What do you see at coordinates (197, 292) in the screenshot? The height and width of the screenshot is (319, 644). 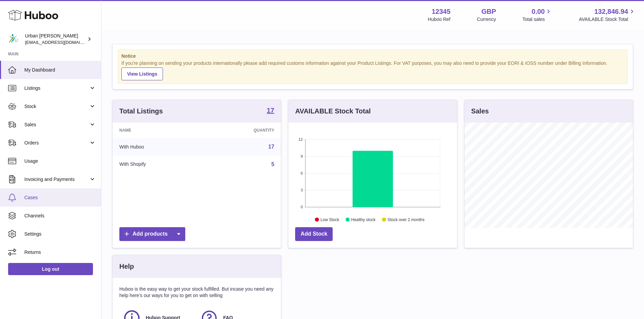 I see `p: Huboo is the easy way to get your stock fulfilled. But incase you need any help here's our ways f...` at bounding box center [197, 292].